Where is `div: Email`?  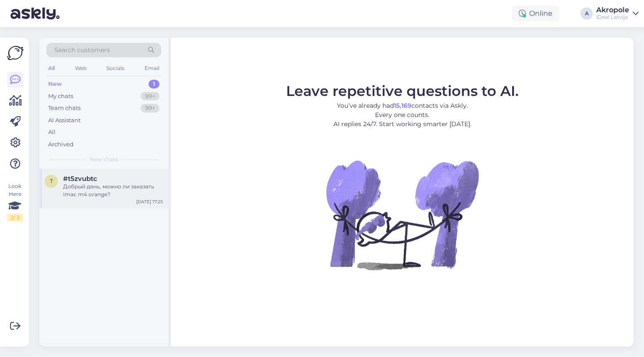
div: Email is located at coordinates (152, 68).